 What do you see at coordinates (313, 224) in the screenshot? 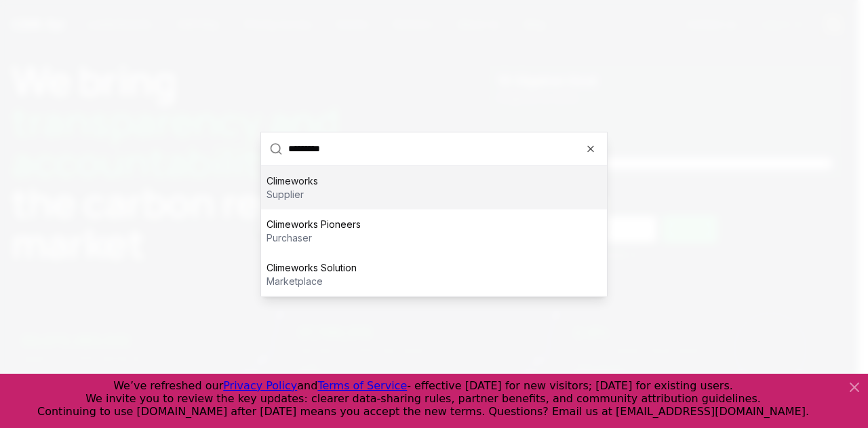
I see `p: Climeworks Pioneers` at bounding box center [313, 224].